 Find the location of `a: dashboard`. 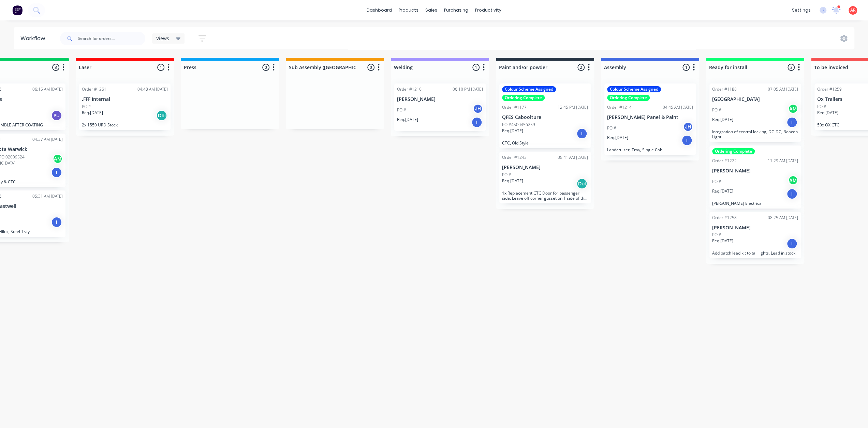

a: dashboard is located at coordinates (379, 10).